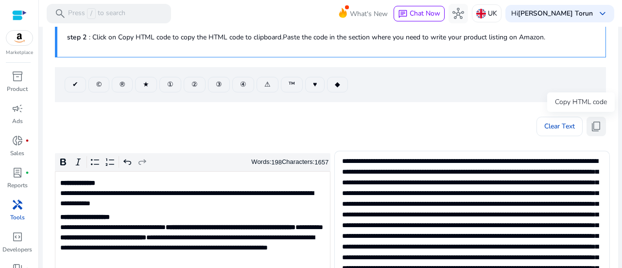 The image size is (622, 268). Describe the element at coordinates (170, 84) in the screenshot. I see `span: ①` at that location.